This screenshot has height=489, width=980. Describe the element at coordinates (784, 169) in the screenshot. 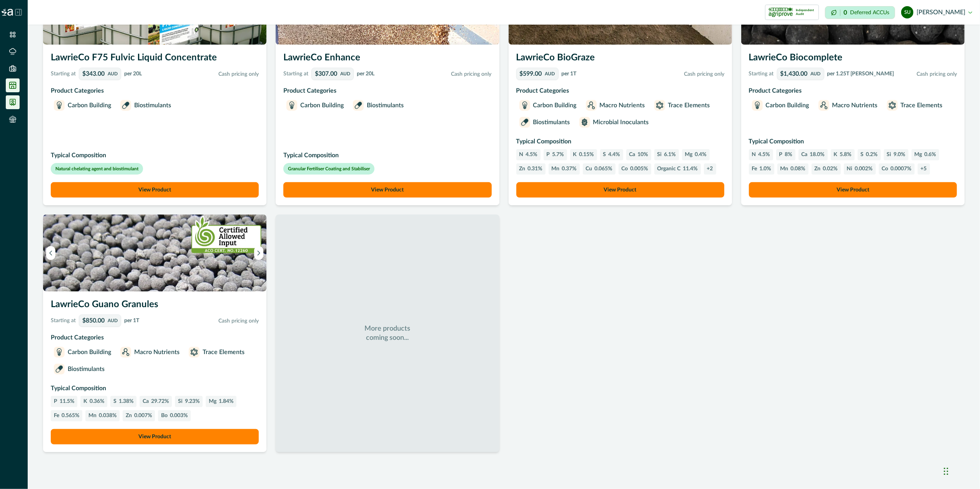

I see `p: Mn` at that location.